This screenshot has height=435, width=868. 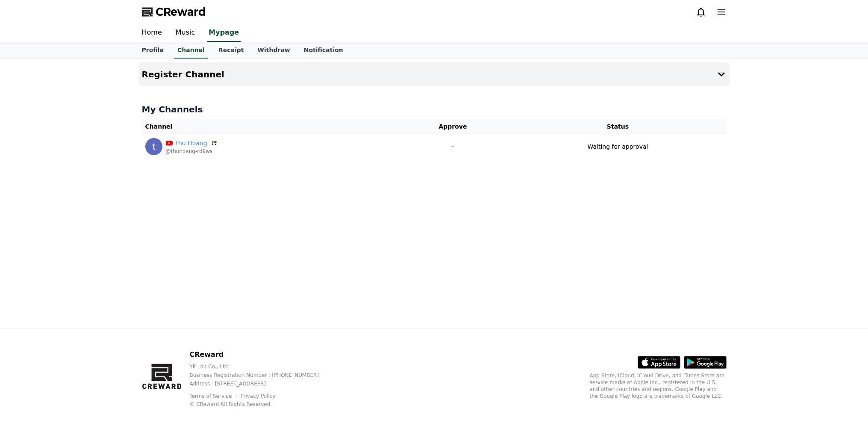 I want to click on a: CReward, so click(x=174, y=12).